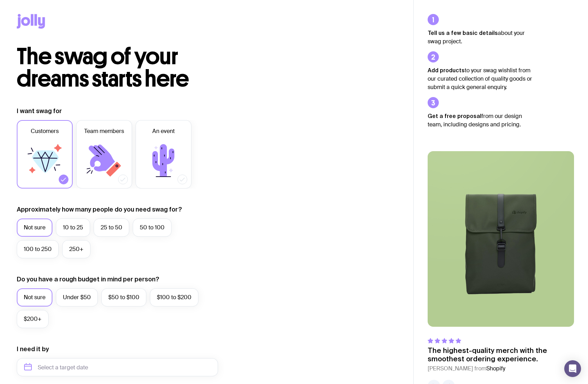 The width and height of the screenshot is (588, 384). I want to click on label: 50 to 100, so click(152, 227).